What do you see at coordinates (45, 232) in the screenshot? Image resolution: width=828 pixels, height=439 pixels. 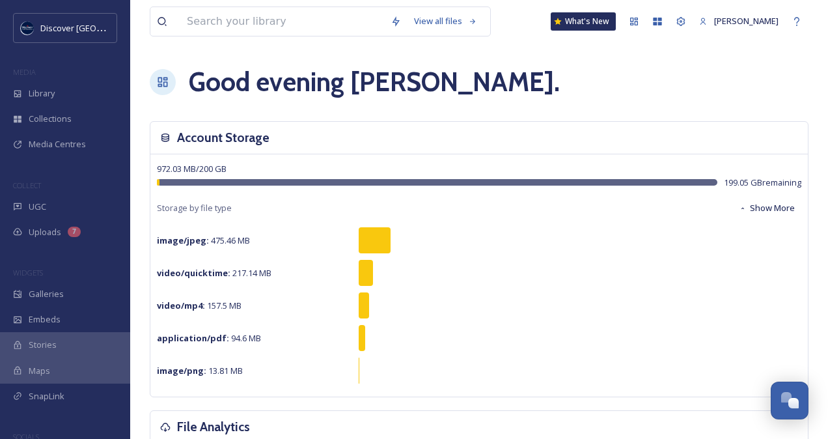 I see `span: Uploads` at bounding box center [45, 232].